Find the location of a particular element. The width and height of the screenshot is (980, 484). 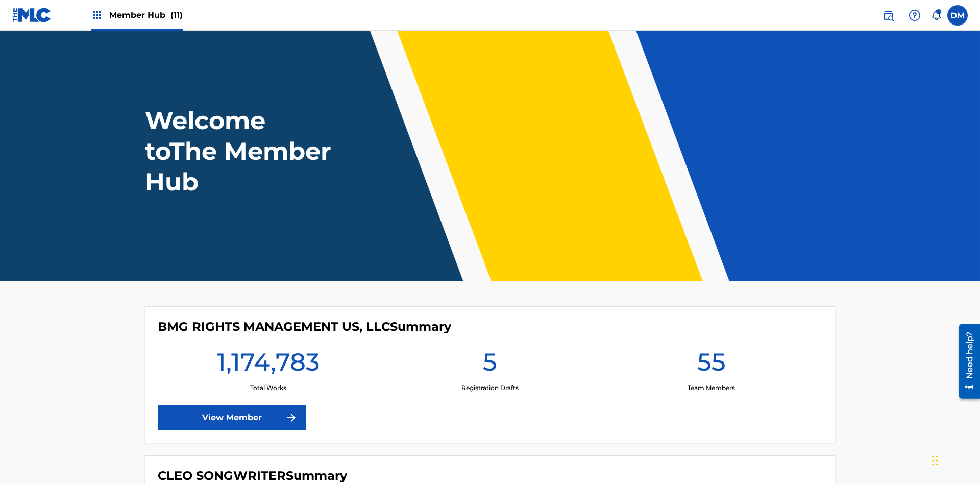

div: Chat Widget is located at coordinates (954, 459).